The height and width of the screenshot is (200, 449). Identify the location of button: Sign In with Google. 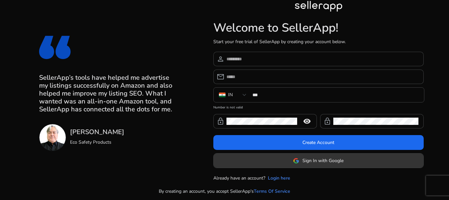
(319, 160).